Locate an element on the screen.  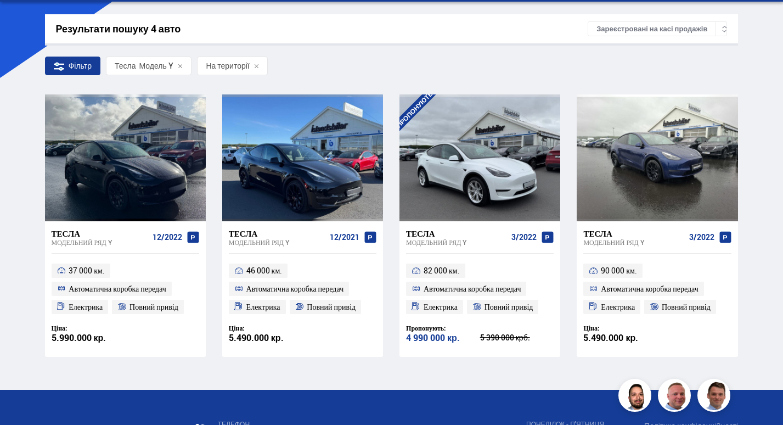
button: Відкрийте інтерфейс чату LiveChat is located at coordinates (25, 21).